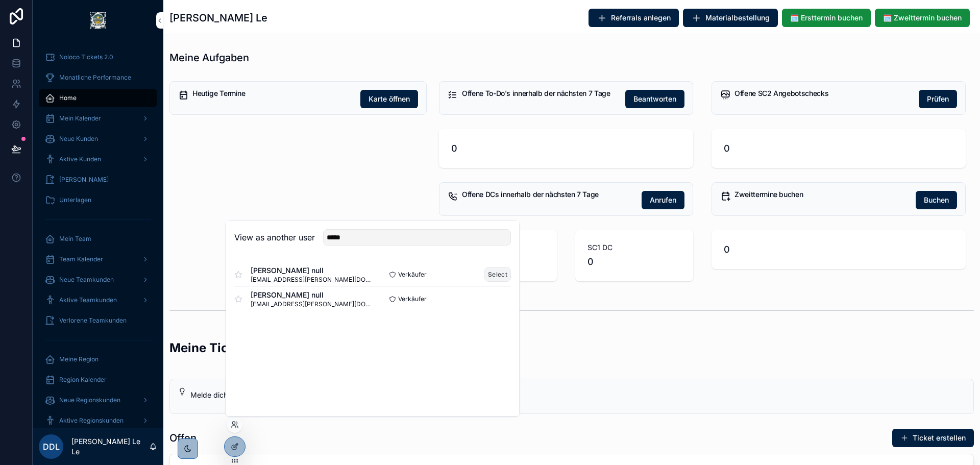 Image resolution: width=980 pixels, height=465 pixels. I want to click on span: Team Kalender, so click(81, 259).